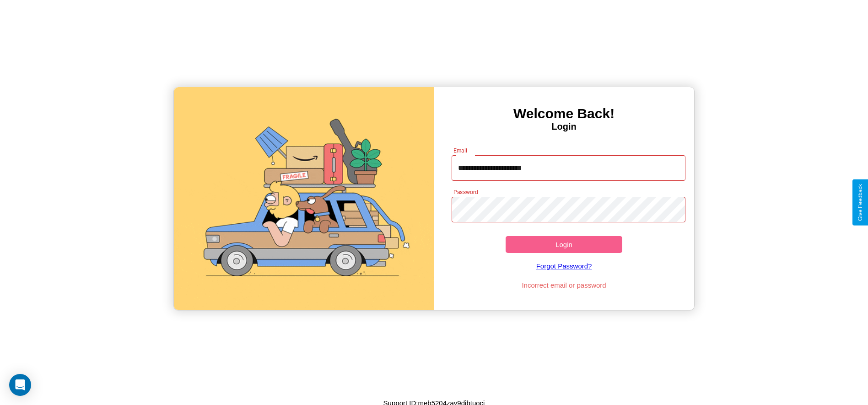 This screenshot has height=405, width=868. I want to click on label: Password, so click(466, 192).